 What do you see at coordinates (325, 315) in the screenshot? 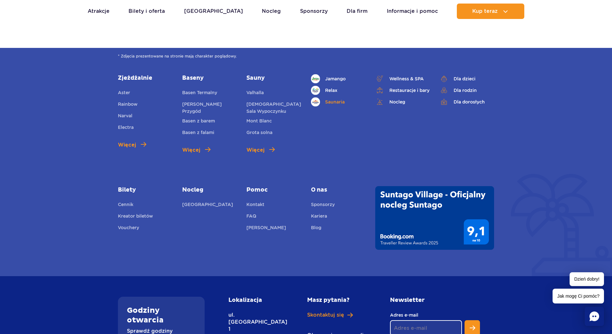
I see `span: Skontaktuj się` at bounding box center [325, 315].